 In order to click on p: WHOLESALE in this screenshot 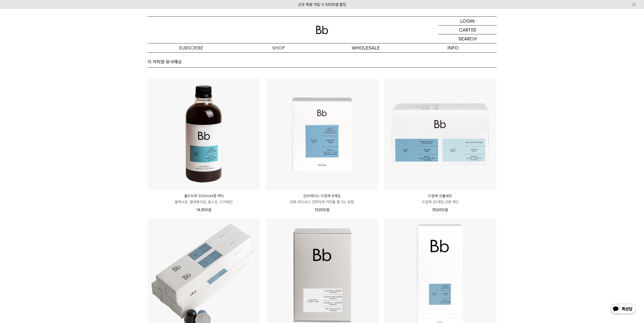, I will do `click(365, 48)`.